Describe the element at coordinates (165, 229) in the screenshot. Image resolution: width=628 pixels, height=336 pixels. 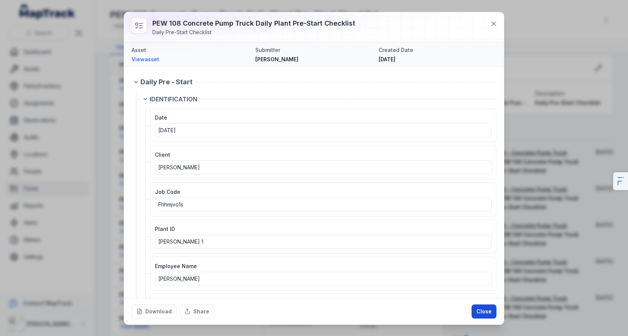
I see `span: Plant ID` at that location.